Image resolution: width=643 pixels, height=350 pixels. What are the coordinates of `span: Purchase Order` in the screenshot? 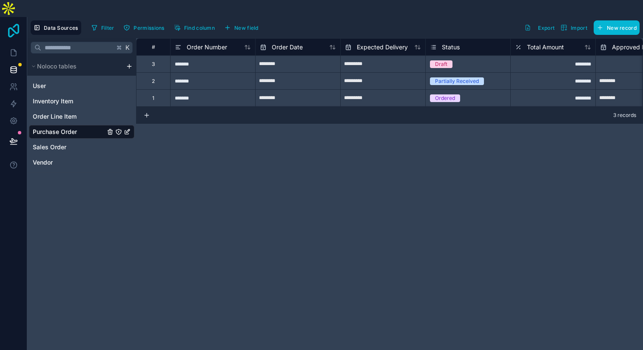 It's located at (55, 132).